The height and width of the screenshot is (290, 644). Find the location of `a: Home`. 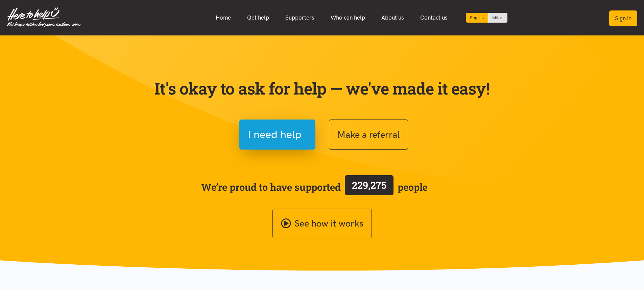

a: Home is located at coordinates (223, 18).